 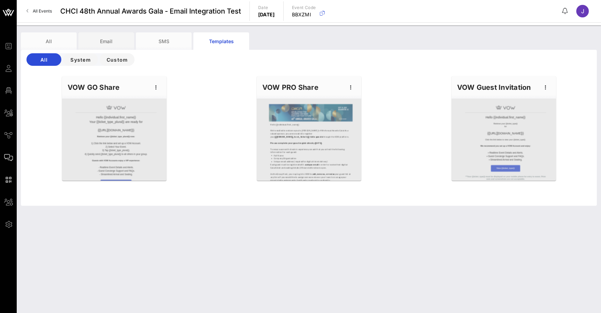 I want to click on div: Templates, so click(x=221, y=41).